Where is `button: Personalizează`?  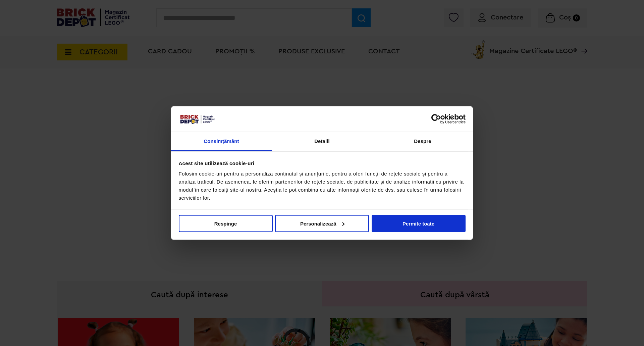
button: Personalizează is located at coordinates (322, 223).